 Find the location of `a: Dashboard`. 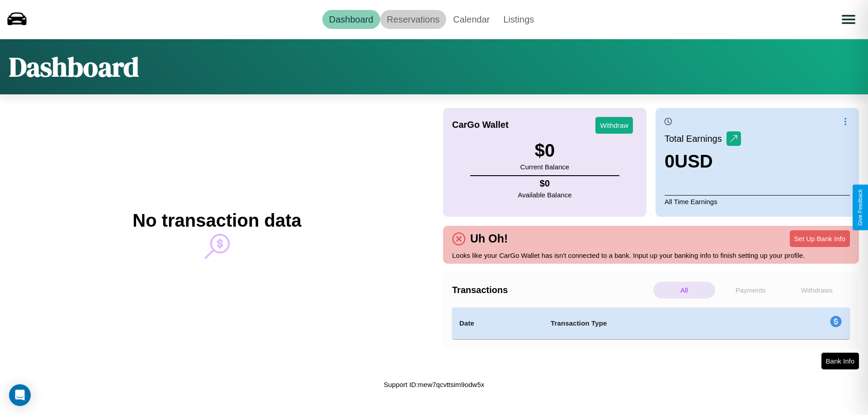

a: Dashboard is located at coordinates (351, 20).